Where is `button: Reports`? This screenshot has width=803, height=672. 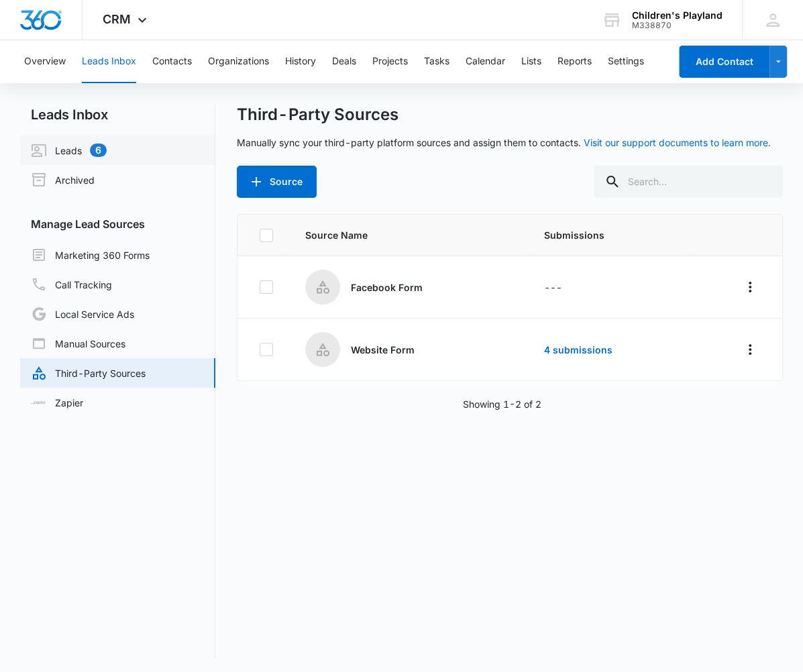
button: Reports is located at coordinates (574, 62).